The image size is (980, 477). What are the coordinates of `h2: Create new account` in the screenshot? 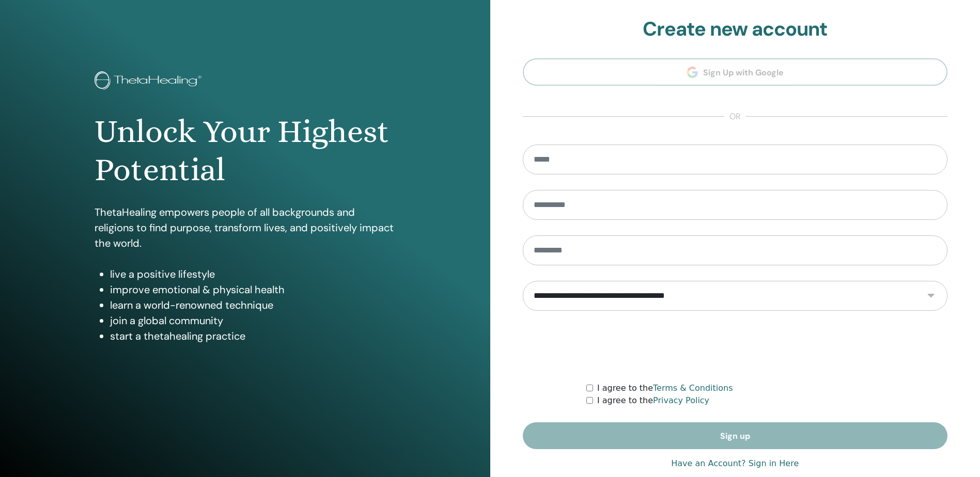 It's located at (735, 30).